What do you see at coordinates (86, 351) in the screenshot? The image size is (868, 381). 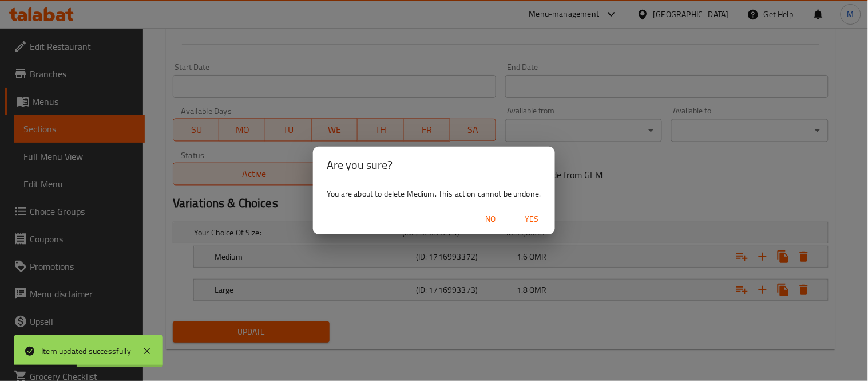 I see `div: Item updated successfully` at bounding box center [86, 351].